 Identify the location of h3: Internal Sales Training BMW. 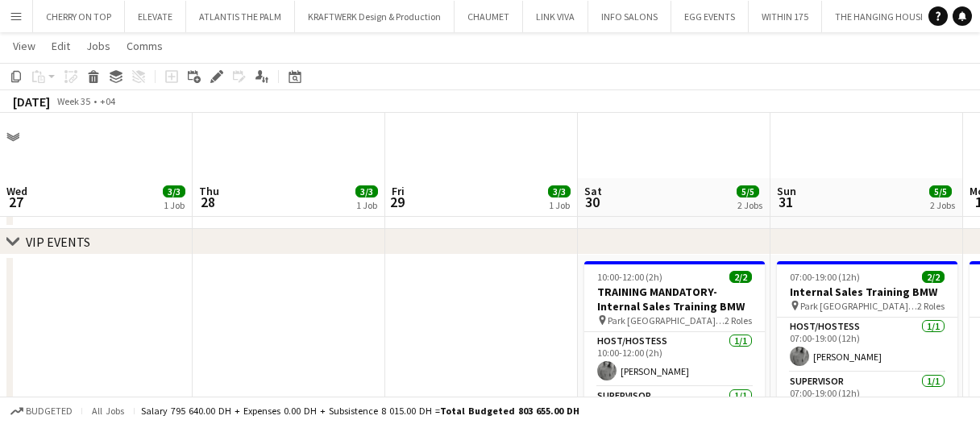
(868, 291).